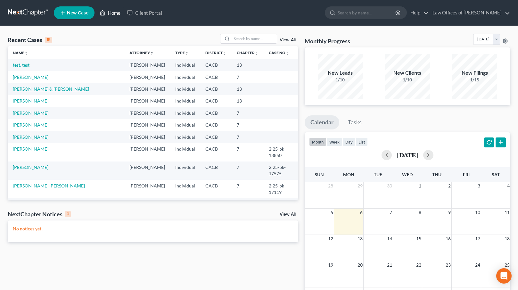 The height and width of the screenshot is (290, 518). Describe the element at coordinates (39, 214) in the screenshot. I see `div: NextChapter Notices` at that location.